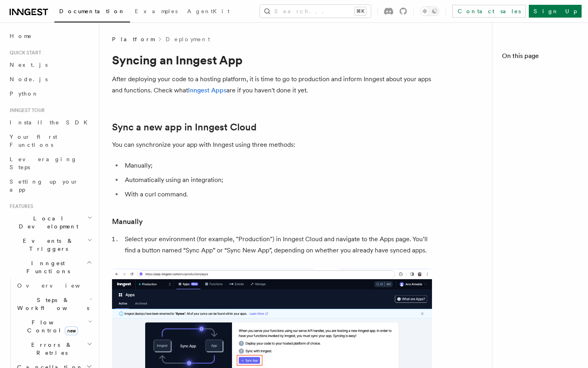 This screenshot has height=368, width=588. I want to click on button: Errors & Retries, so click(54, 349).